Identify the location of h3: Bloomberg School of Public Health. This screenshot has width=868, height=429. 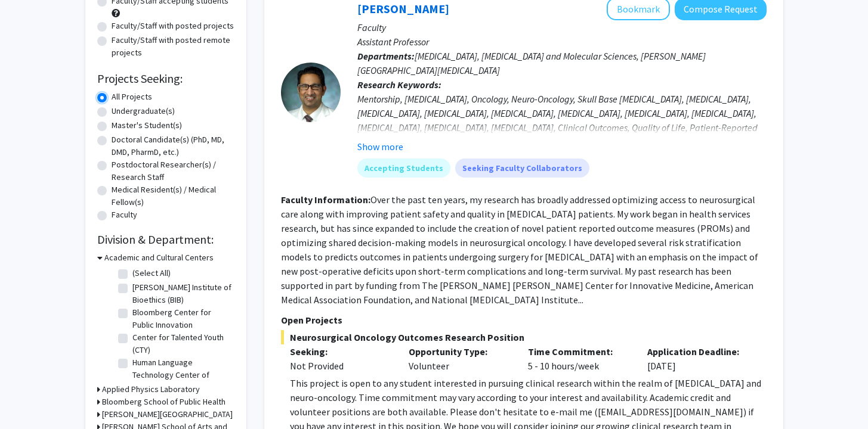
(163, 402).